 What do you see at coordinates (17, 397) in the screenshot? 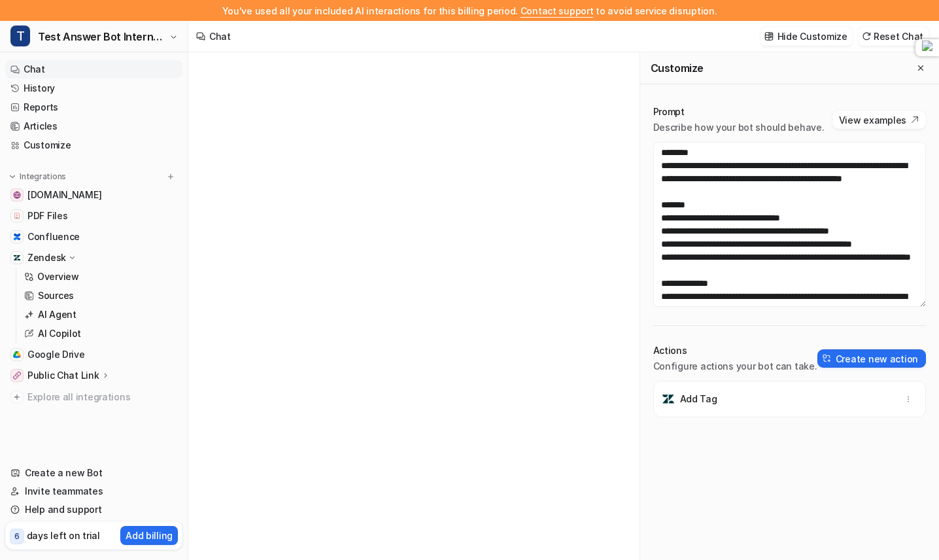
I see `img: explore all integrations` at bounding box center [17, 397].